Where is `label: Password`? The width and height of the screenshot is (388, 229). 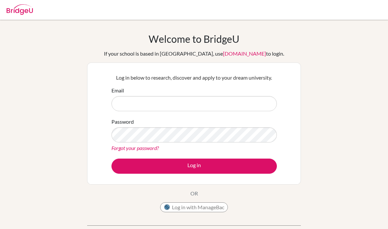 label: Password is located at coordinates (123, 122).